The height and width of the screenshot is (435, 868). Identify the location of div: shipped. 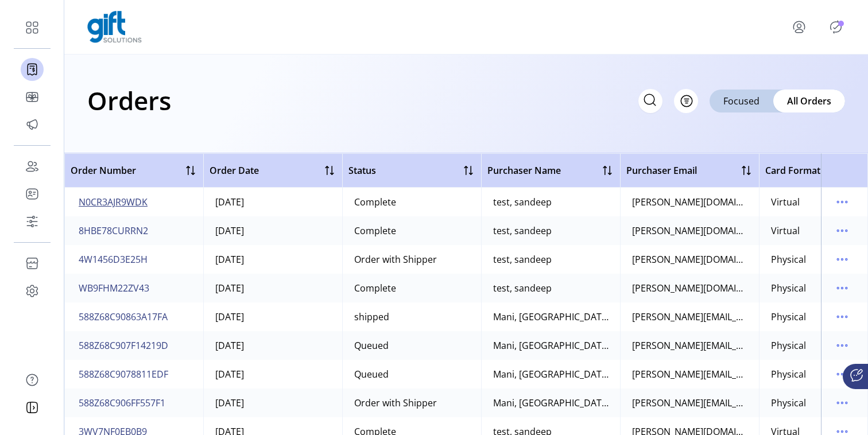
(372, 316).